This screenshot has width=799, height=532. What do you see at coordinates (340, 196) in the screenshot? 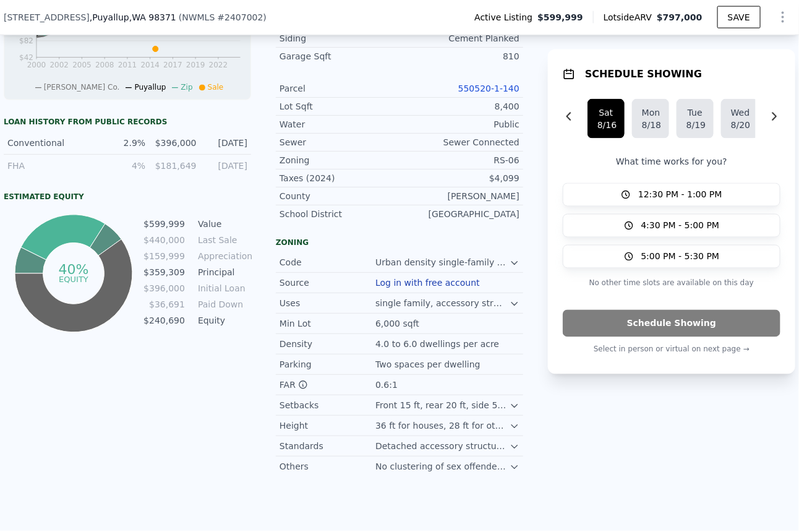
I see `div: County` at bounding box center [340, 196].